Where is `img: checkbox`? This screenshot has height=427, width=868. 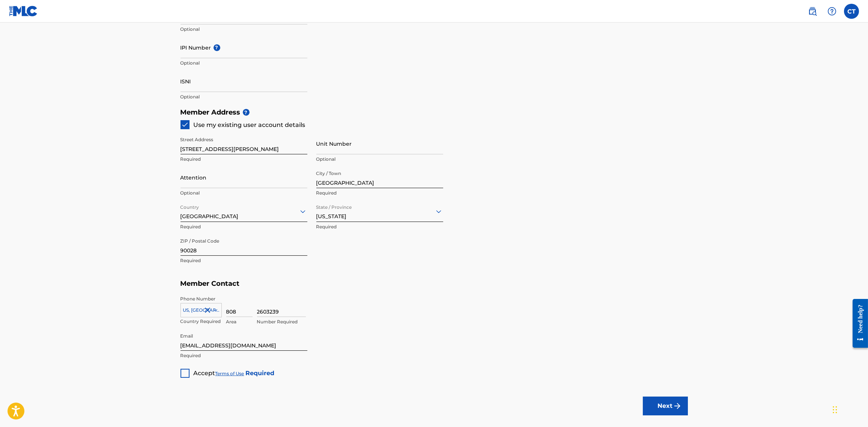
img: checkbox is located at coordinates (185, 125).